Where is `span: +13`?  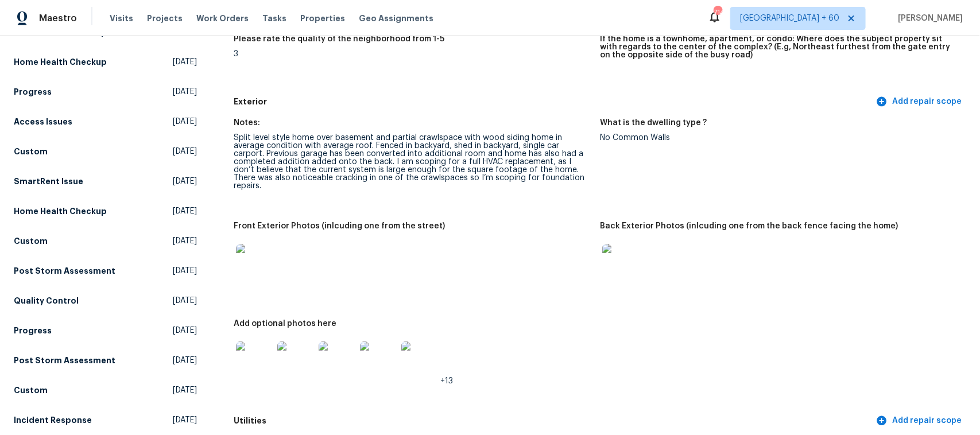 span: +13 is located at coordinates (447, 381).